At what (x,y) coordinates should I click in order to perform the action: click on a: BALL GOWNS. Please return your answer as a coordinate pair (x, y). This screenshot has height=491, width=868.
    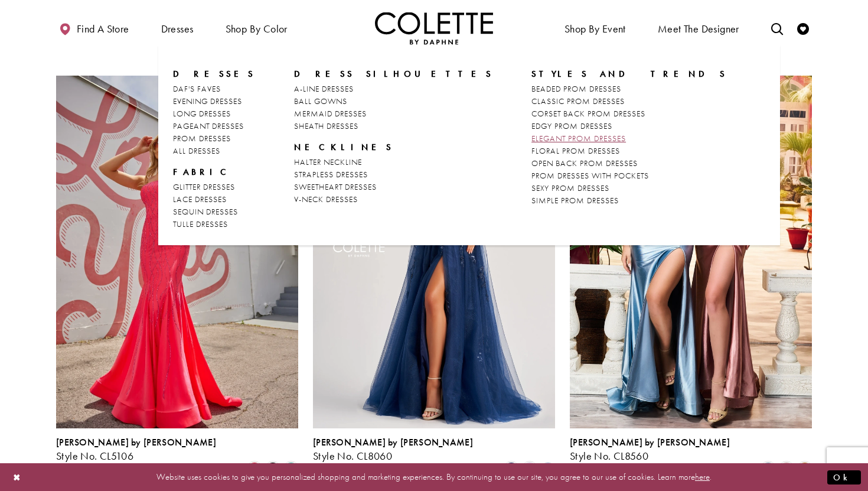
    Looking at the image, I should click on (393, 101).